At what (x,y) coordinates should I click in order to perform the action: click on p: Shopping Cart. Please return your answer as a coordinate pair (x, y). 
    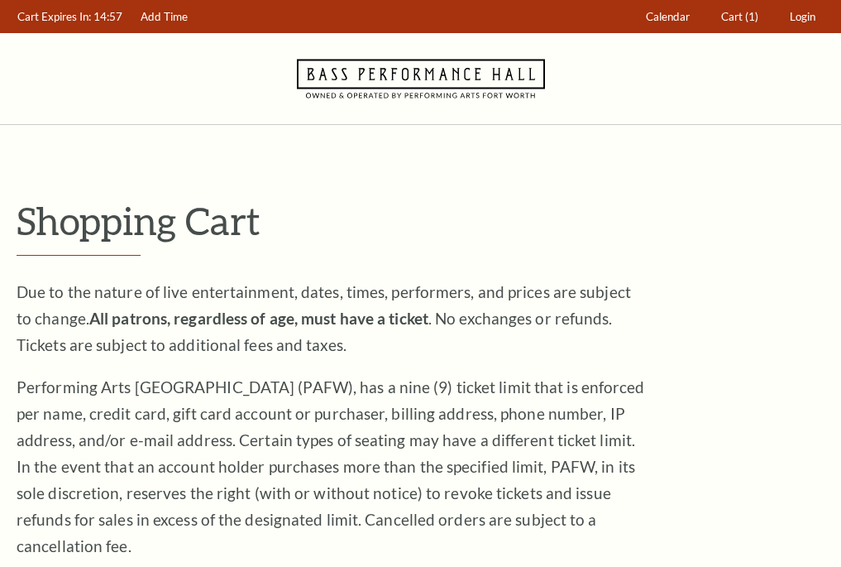
    Looking at the image, I should click on (420, 220).